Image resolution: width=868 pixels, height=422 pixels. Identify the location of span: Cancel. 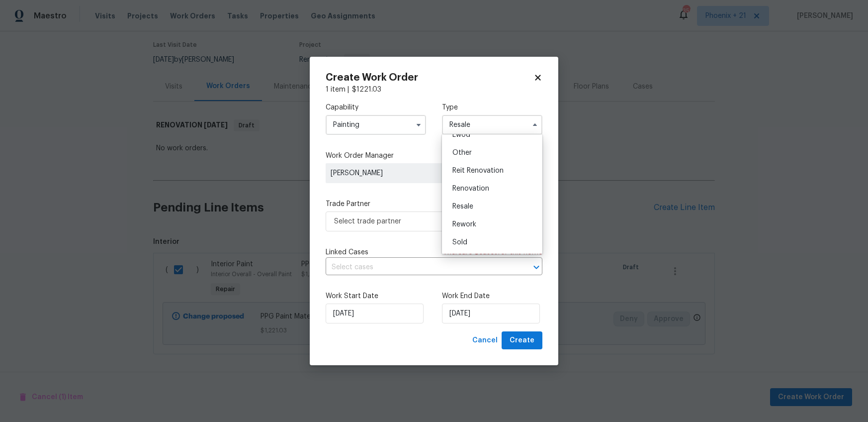
(485, 340).